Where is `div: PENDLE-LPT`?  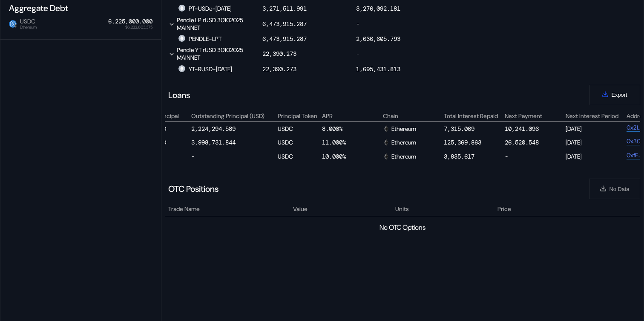
div: PENDLE-LPT is located at coordinates (200, 39).